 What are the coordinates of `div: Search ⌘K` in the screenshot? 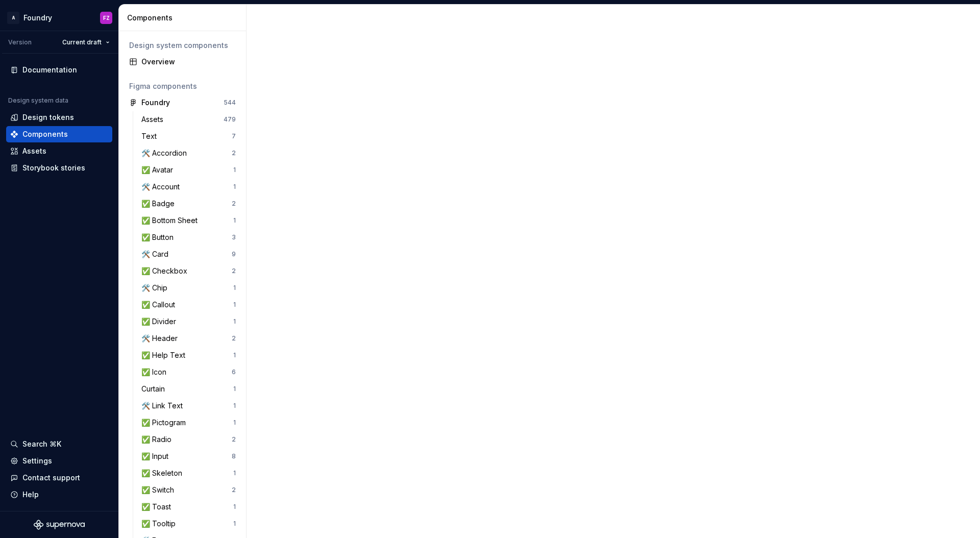 It's located at (42, 444).